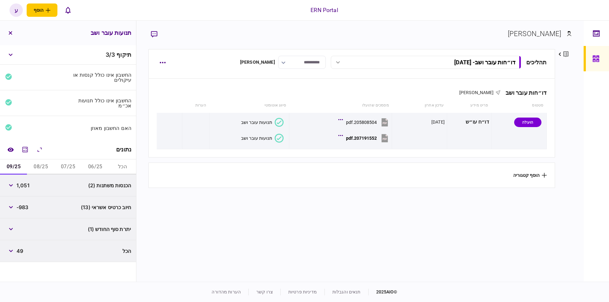 The width and height of the screenshot is (609, 302). I want to click on button: 207191552.pdf, so click(364, 138).